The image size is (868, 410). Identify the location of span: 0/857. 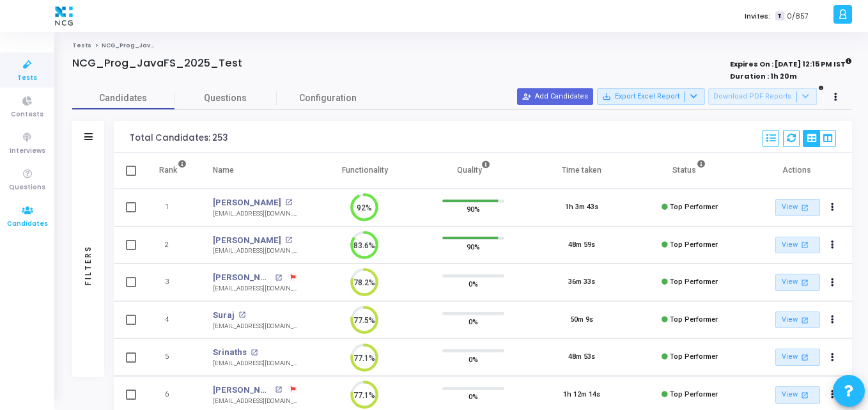
(798, 16).